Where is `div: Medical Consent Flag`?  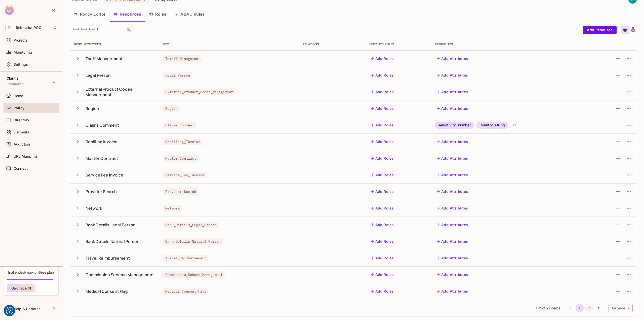 div: Medical Consent Flag is located at coordinates (107, 292).